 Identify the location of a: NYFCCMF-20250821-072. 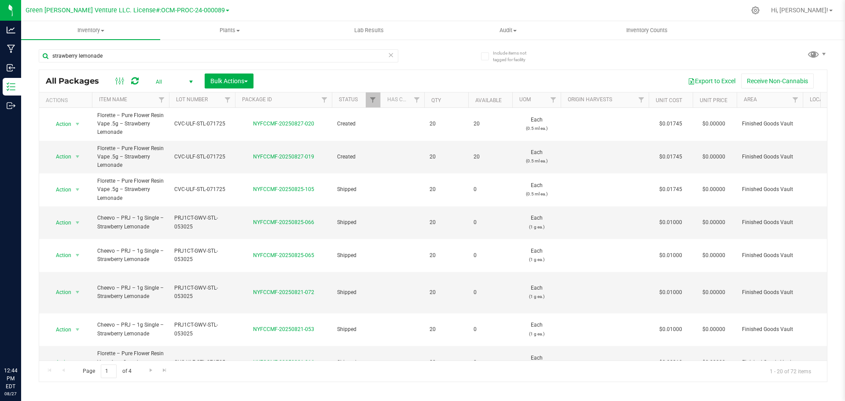
(283, 292).